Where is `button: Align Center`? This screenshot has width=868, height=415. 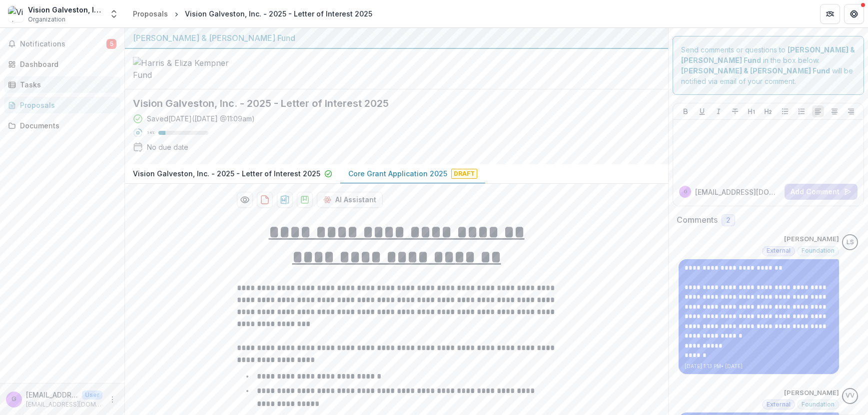 button: Align Center is located at coordinates (835, 111).